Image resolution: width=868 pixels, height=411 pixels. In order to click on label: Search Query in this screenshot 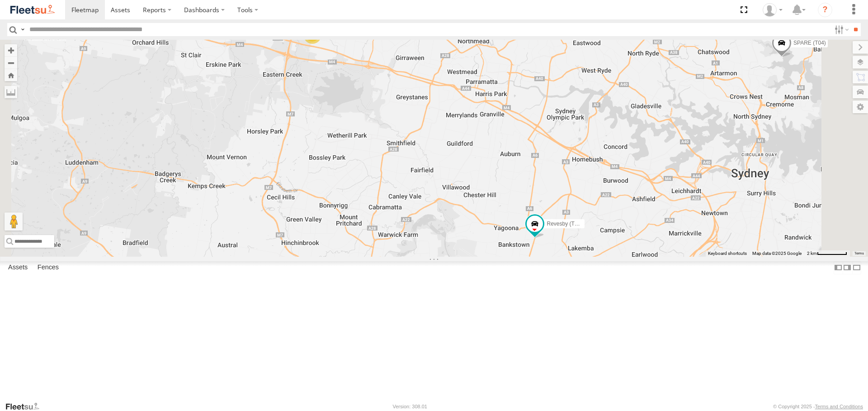, I will do `click(23, 29)`.